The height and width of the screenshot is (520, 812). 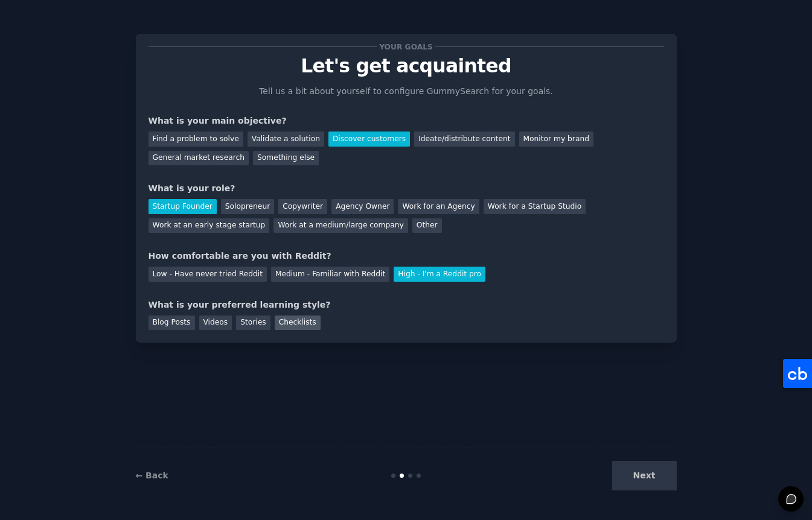 I want to click on div: High - I'm a Reddit pro, so click(x=439, y=274).